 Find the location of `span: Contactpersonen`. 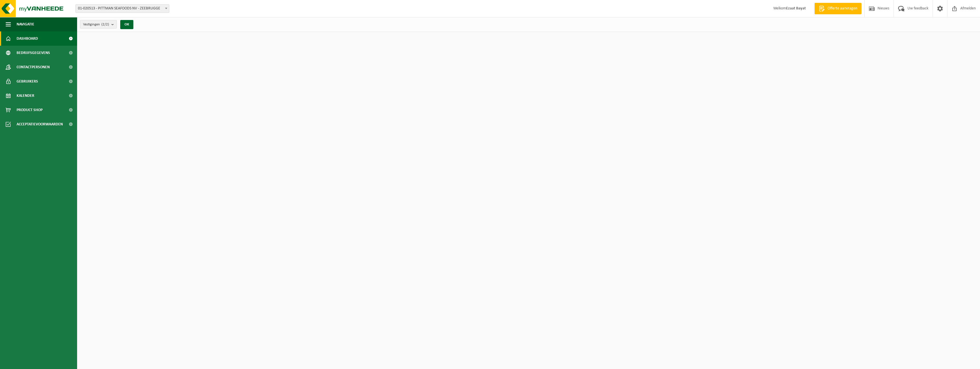

span: Contactpersonen is located at coordinates (34, 67).